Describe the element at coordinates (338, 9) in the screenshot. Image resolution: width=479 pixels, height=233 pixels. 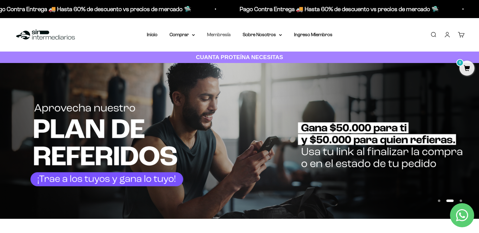
I see `p: Pago Contra Entrega 🚚 Hasta 60% de descuento vs precios de mercado 🛸` at that location.